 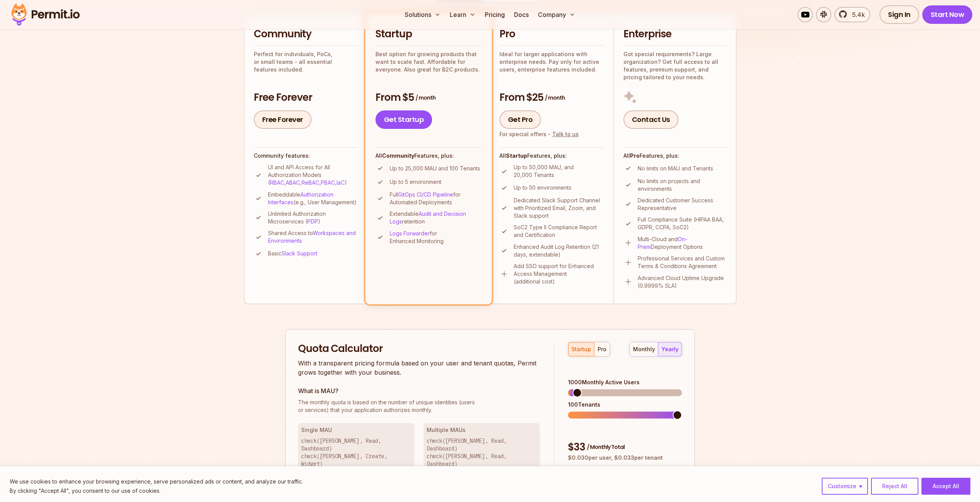 I want to click on p: Embeddable (e.g., User Management), so click(x=312, y=199).